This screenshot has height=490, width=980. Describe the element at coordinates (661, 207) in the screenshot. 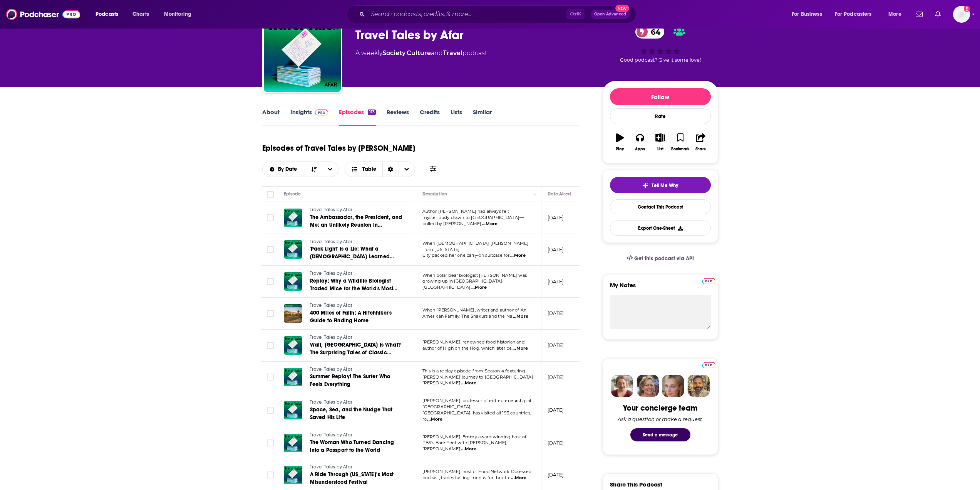

I see `a: Contact This Podcast` at that location.